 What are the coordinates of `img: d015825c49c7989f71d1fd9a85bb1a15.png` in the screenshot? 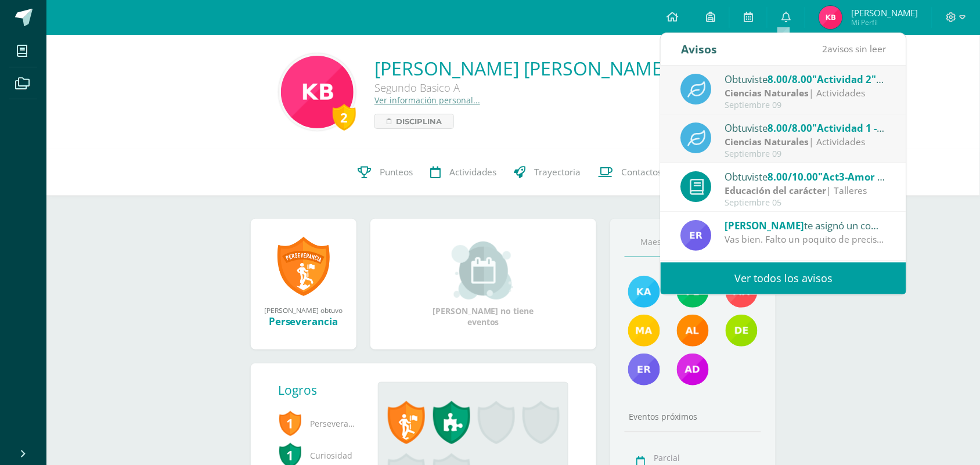 It's located at (692, 331).